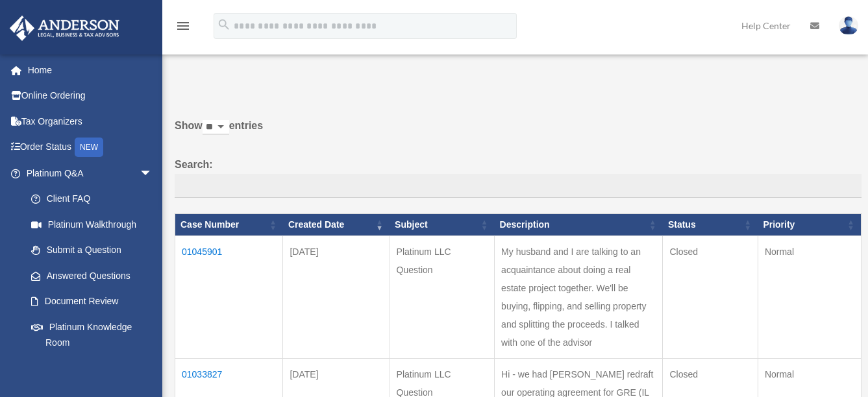 The height and width of the screenshot is (397, 868). What do you see at coordinates (216, 127) in the screenshot?
I see `select: Showentries` at bounding box center [216, 127].